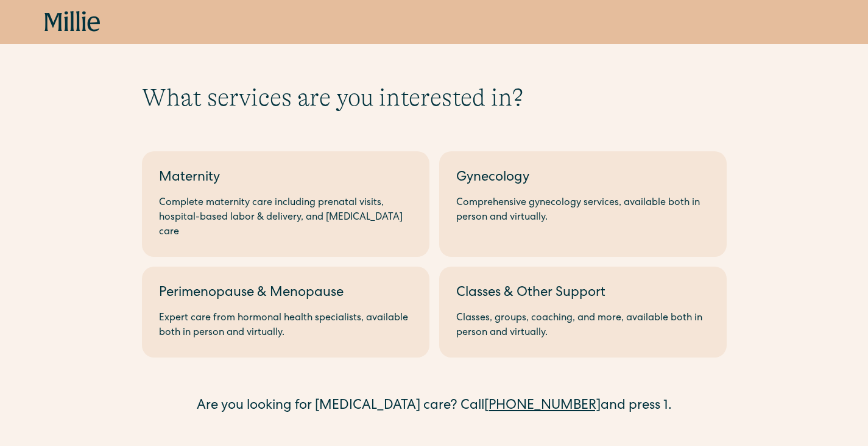  I want to click on div: Expert care from hormonal health specialists, available both in person and virtually., so click(286, 326).